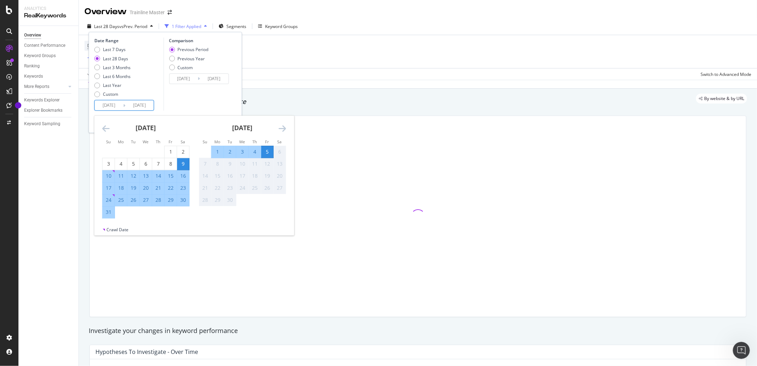 This screenshot has height=366, width=757. I want to click on div: 20, so click(146, 188).